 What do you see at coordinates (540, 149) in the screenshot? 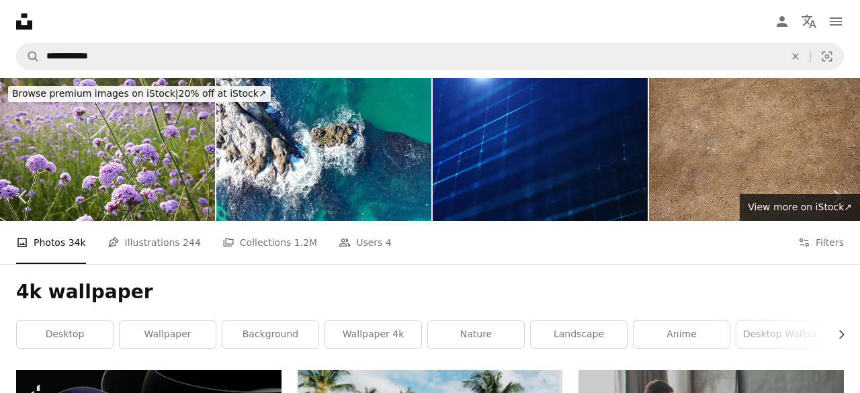
I see `img: 4K Digital Cyberspace with Particles and Digital Data Network Connections. High Speed Connection ...` at bounding box center [540, 149].